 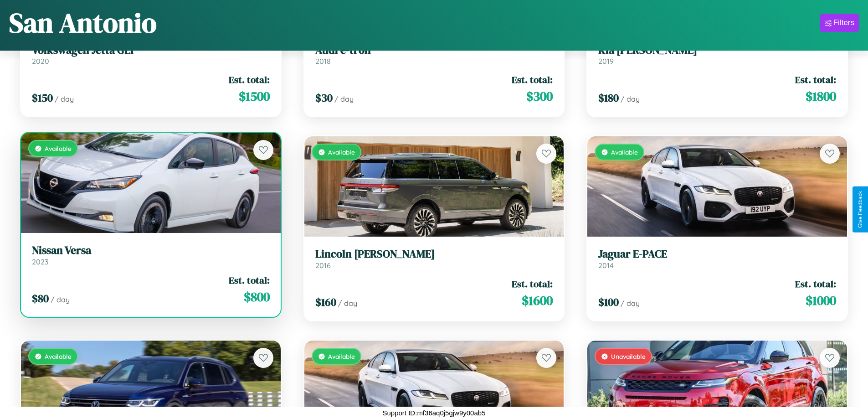 What do you see at coordinates (434, 50) in the screenshot?
I see `h3: Audi e-tron` at bounding box center [434, 50].